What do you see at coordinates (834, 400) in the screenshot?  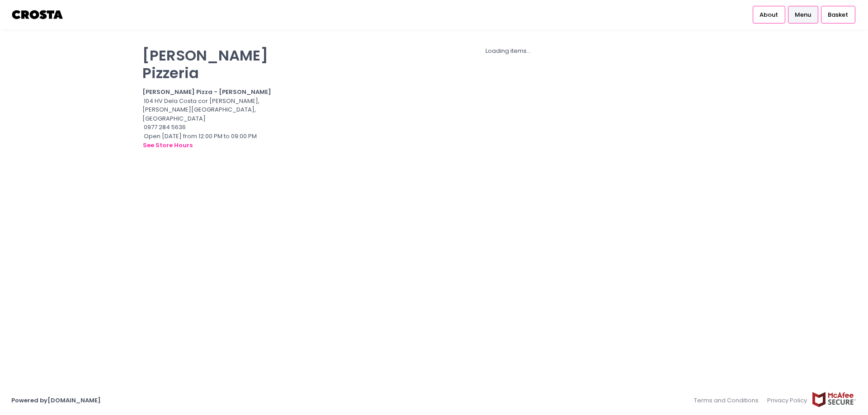 I see `img: mcafee-secure` at bounding box center [834, 400].